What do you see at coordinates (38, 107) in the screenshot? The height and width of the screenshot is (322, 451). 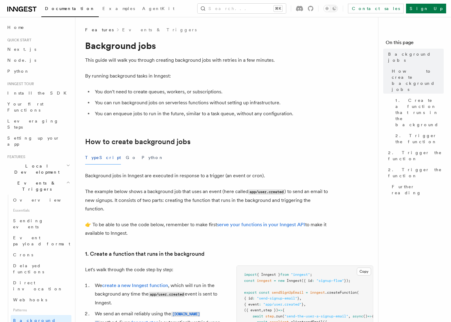 I see `a: Your first Functions` at bounding box center [38, 107].